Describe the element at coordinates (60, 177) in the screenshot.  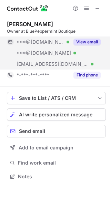
I see `span: Notes` at that location.